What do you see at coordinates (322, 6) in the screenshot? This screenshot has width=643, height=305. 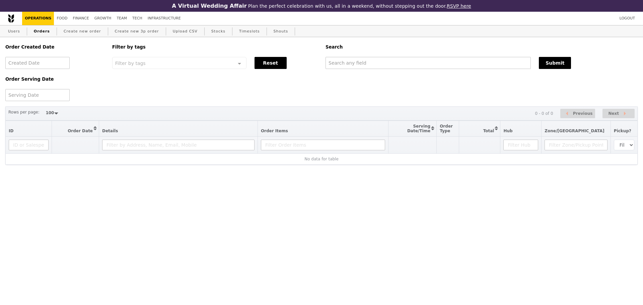 I see `div: Plan the perfect celebration with us, all in a weekend, without stepping out the door.` at bounding box center [322, 6].